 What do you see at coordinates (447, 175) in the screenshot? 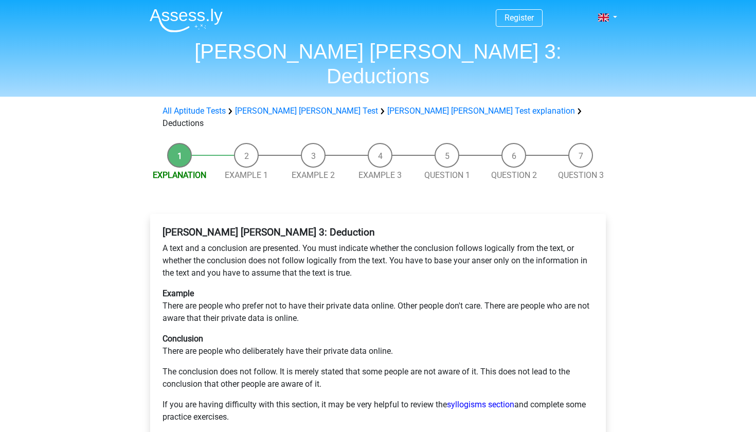
I see `a: Question 1` at bounding box center [447, 175].